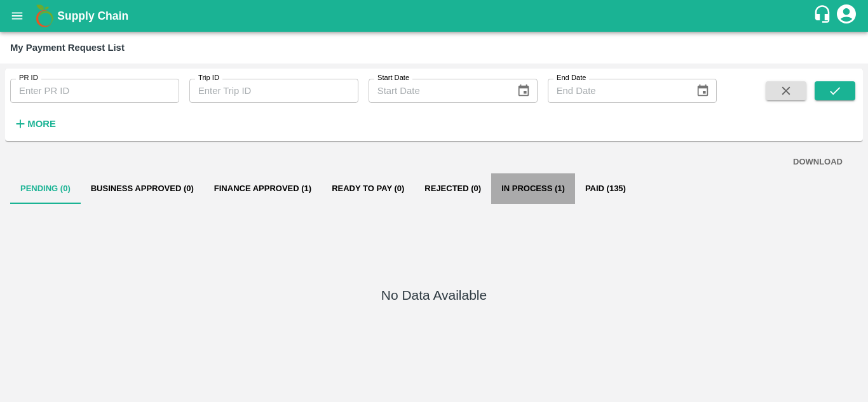 Image resolution: width=868 pixels, height=402 pixels. What do you see at coordinates (93, 16) in the screenshot?
I see `b: Supply Chain` at bounding box center [93, 16].